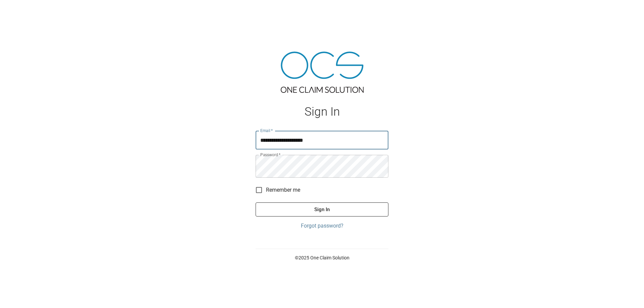 This screenshot has width=644, height=308. I want to click on span: Remember me, so click(283, 190).